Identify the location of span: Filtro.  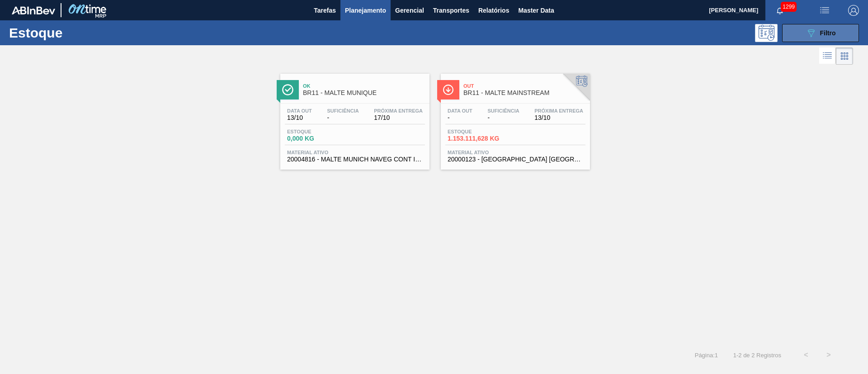
(827, 33).